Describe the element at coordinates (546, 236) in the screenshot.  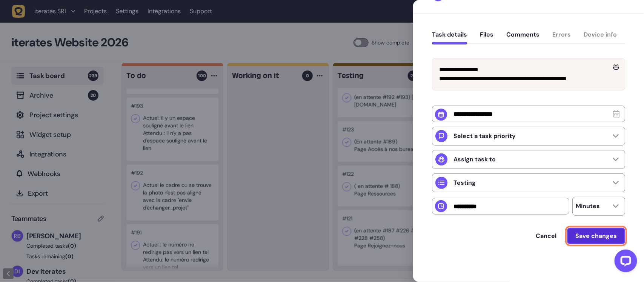
I see `span: Cancel` at that location.